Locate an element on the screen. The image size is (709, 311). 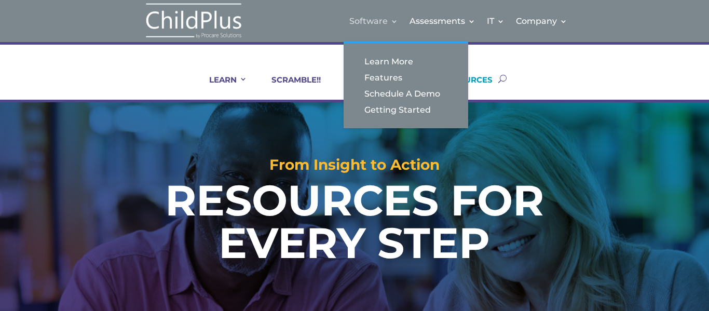
a: LEARN is located at coordinates (222, 87).